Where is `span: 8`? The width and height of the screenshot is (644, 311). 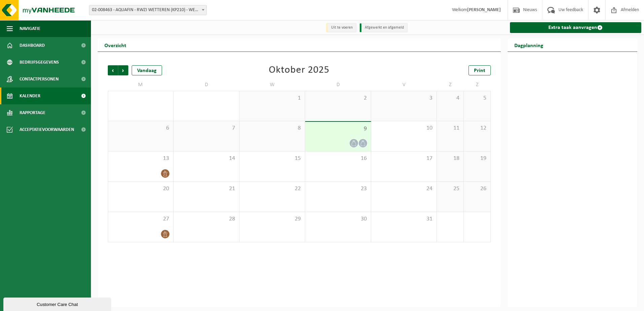
span: 8 is located at coordinates (273, 128).